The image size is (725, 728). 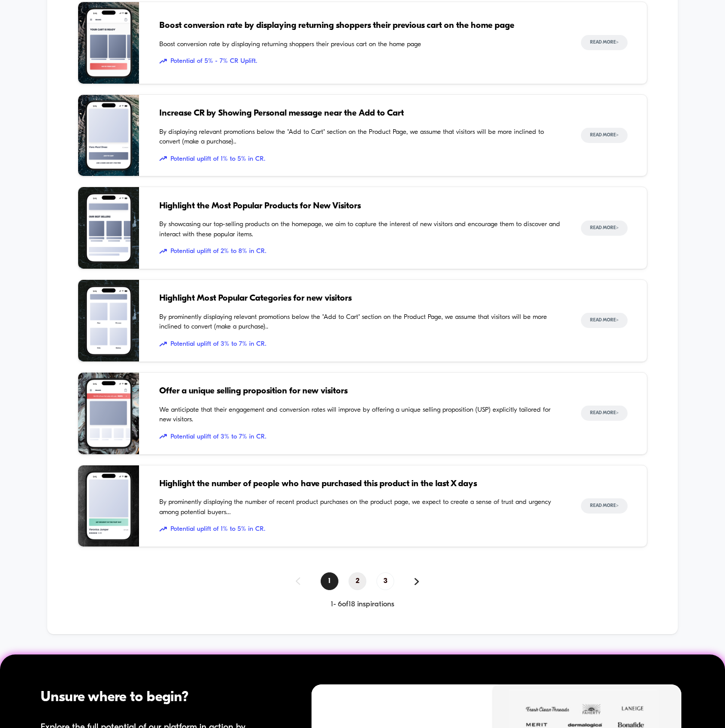 I want to click on img: pagination forward, so click(x=417, y=582).